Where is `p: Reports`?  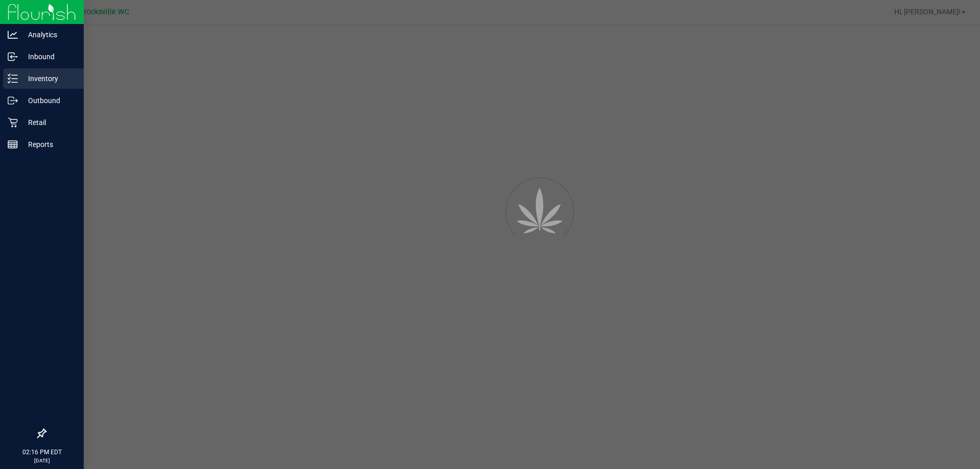
p: Reports is located at coordinates (48, 145).